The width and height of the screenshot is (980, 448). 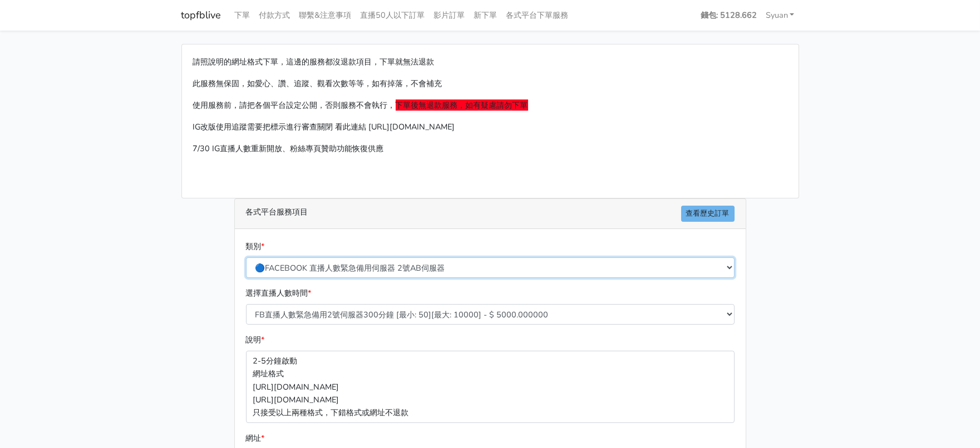 I want to click on a: 影片訂單, so click(x=449, y=15).